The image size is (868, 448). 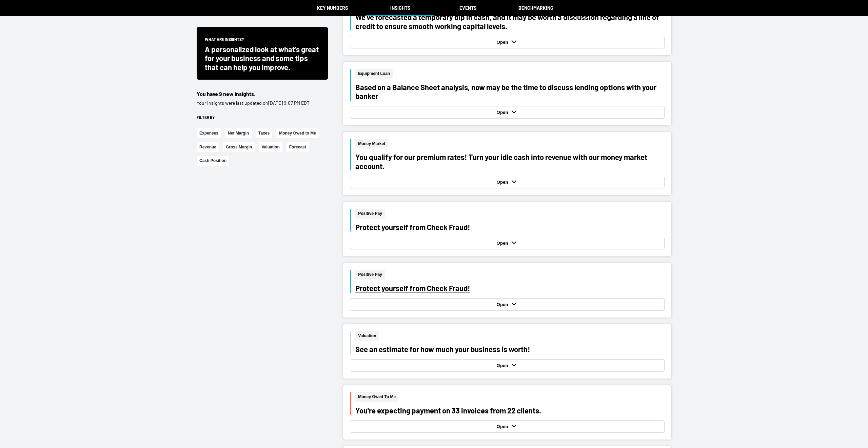 What do you see at coordinates (264, 133) in the screenshot?
I see `button: Taxes` at bounding box center [264, 133].